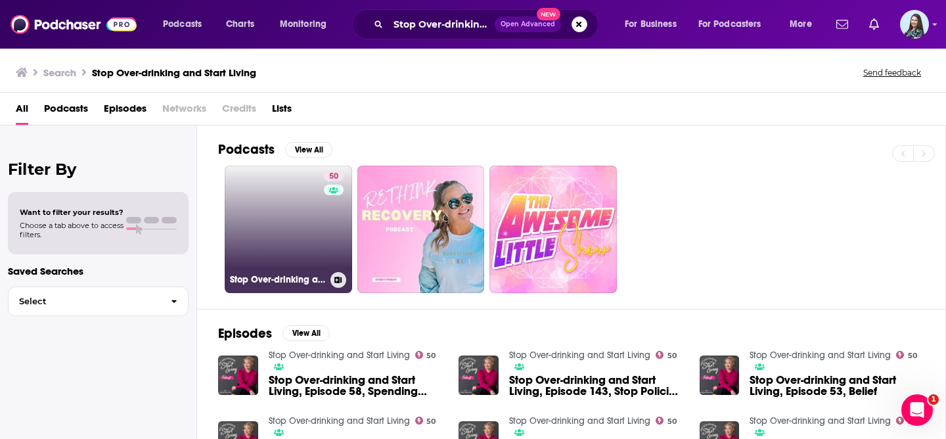 The image size is (946, 439). What do you see at coordinates (892, 72) in the screenshot?
I see `button: Send feedback` at bounding box center [892, 72].